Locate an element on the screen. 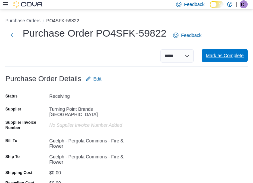  label: Status is located at coordinates (11, 96).